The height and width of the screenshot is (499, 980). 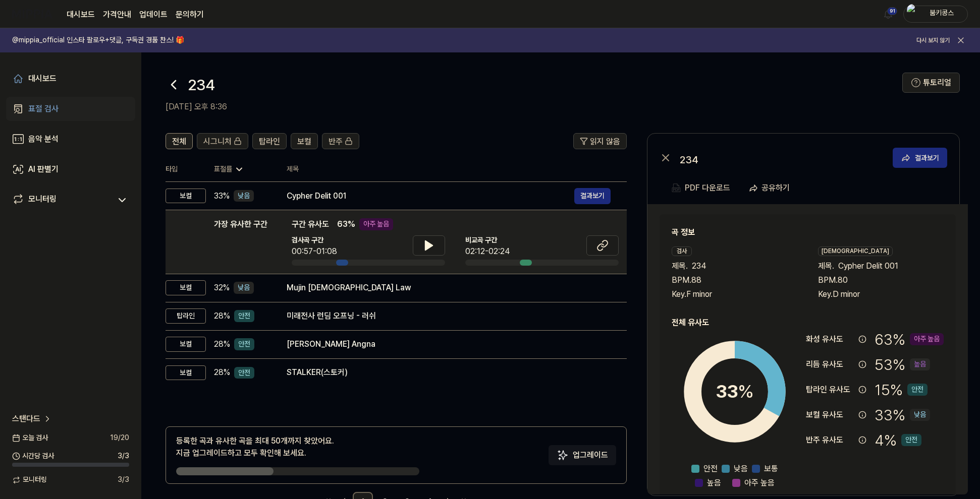 I want to click on div: 53 %, so click(x=902, y=364).